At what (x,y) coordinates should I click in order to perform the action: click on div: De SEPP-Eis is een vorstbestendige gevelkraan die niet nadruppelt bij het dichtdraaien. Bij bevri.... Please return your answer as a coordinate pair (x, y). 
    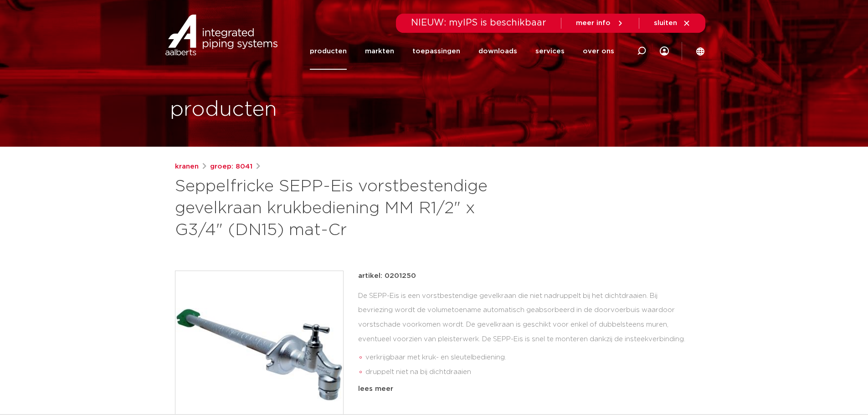
    Looking at the image, I should click on (526, 334).